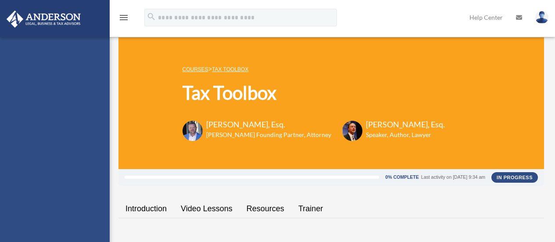 The height and width of the screenshot is (242, 555). What do you see at coordinates (124, 18) in the screenshot?
I see `i: menu` at bounding box center [124, 18].